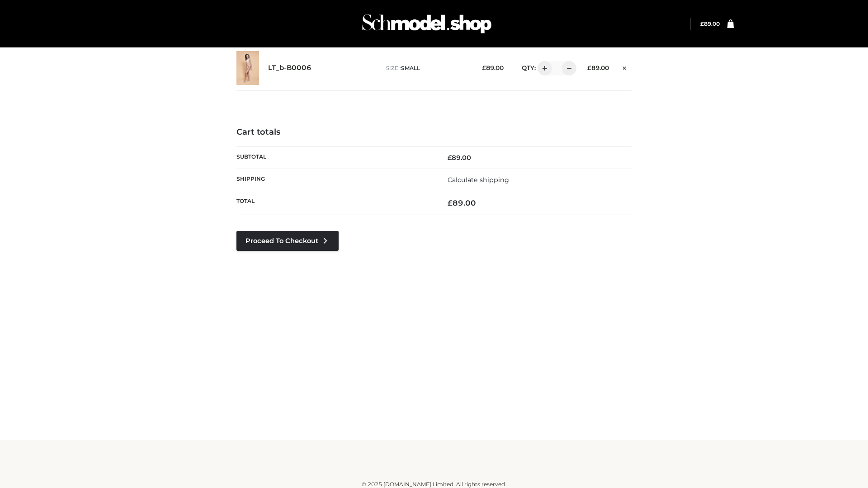 This screenshot has width=868, height=488. Describe the element at coordinates (290, 68) in the screenshot. I see `a: LT_b-B0006` at that location.